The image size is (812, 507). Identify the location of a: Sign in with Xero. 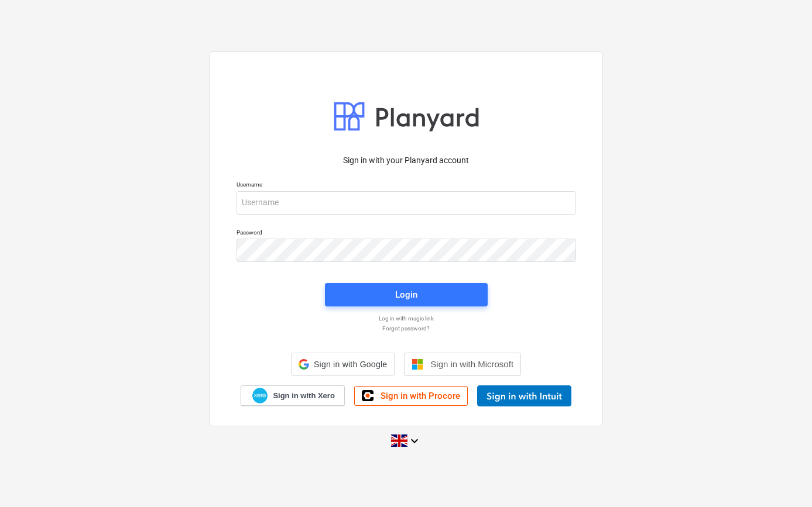
(293, 396).